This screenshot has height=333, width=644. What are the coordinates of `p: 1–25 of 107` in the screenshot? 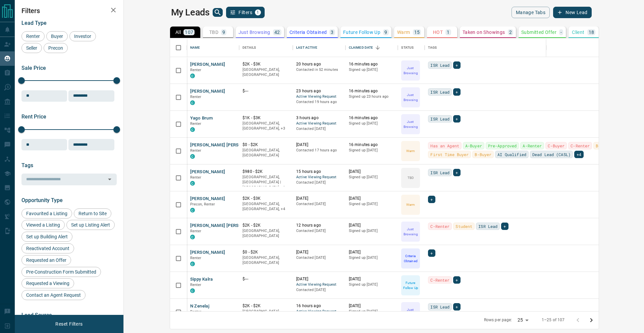 It's located at (553, 320).